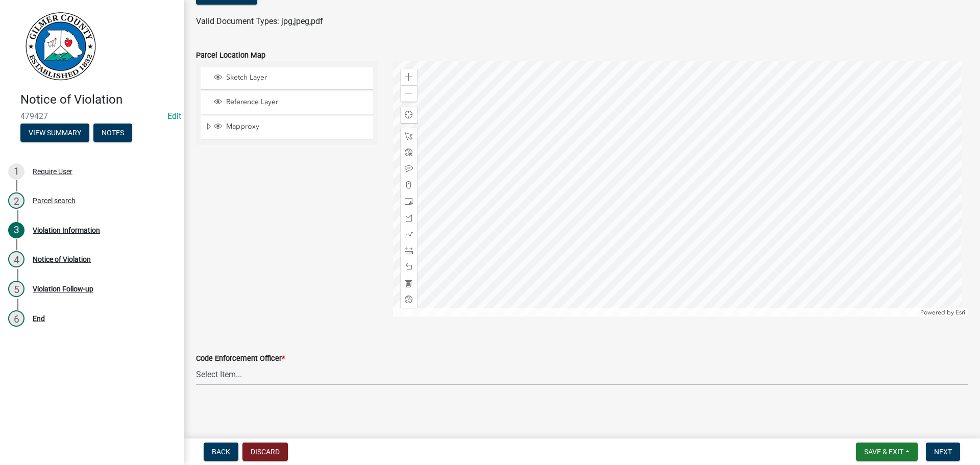  Describe the element at coordinates (59, 46) in the screenshot. I see `img: Gilmer County, Georgia` at that location.